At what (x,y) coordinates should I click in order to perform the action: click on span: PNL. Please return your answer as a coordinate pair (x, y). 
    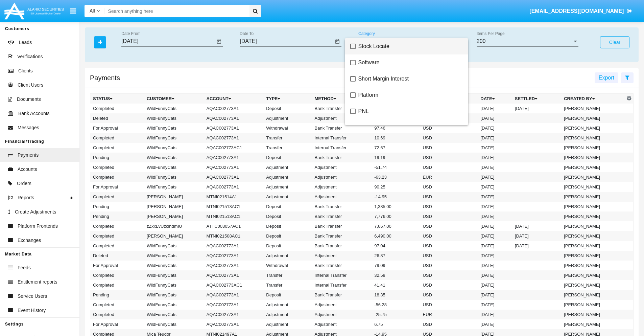
    Looking at the image, I should click on (410, 112).